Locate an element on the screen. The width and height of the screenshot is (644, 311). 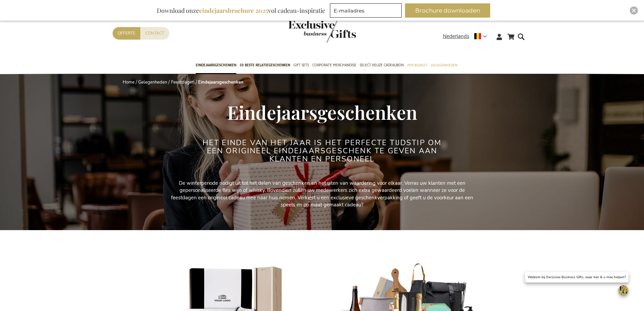
span: Corporate Merchandise is located at coordinates (334, 65).